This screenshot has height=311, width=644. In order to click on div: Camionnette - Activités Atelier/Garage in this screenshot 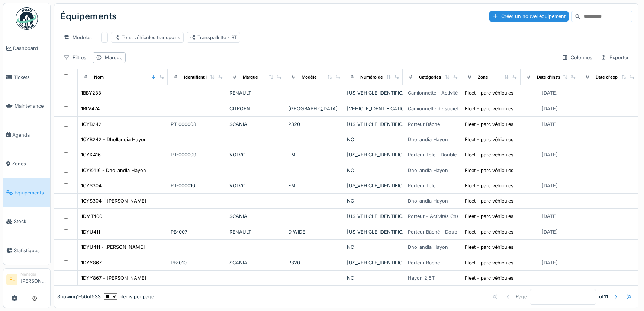, I will do `click(451, 93)`.